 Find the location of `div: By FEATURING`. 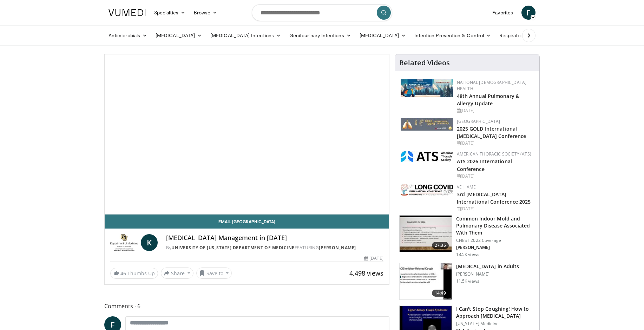

div: By FEATURING is located at coordinates (275, 248).